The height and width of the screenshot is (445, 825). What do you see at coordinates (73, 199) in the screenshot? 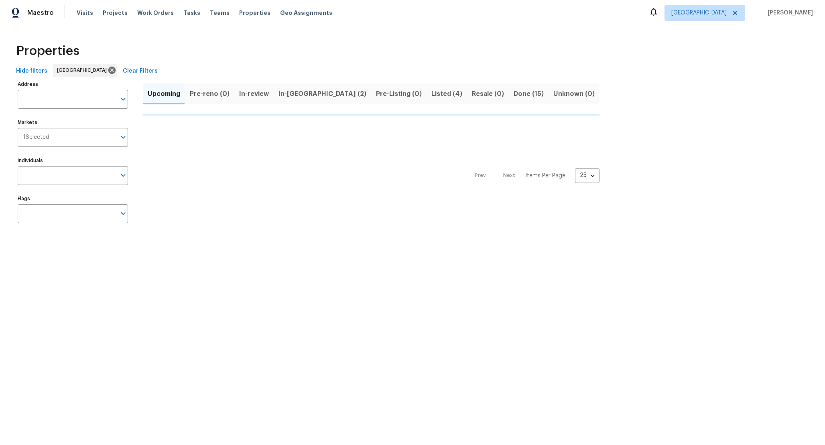
I see `label: Flags` at bounding box center [73, 199].